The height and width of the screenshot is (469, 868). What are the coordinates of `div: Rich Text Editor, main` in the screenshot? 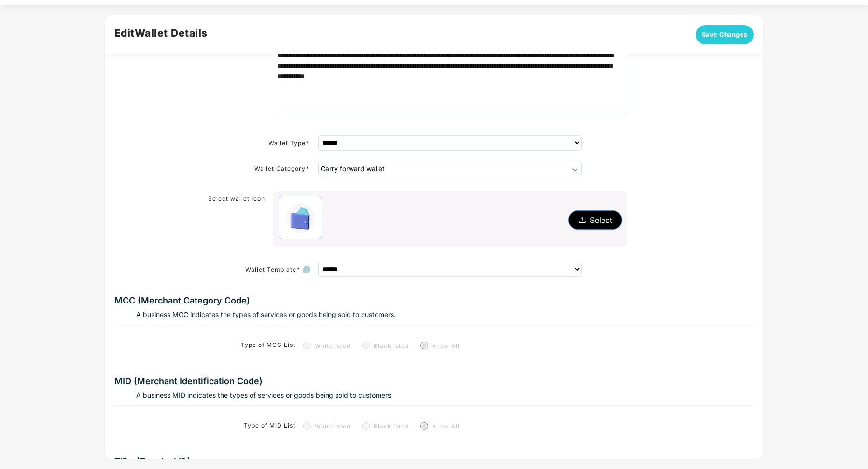 It's located at (450, 79).